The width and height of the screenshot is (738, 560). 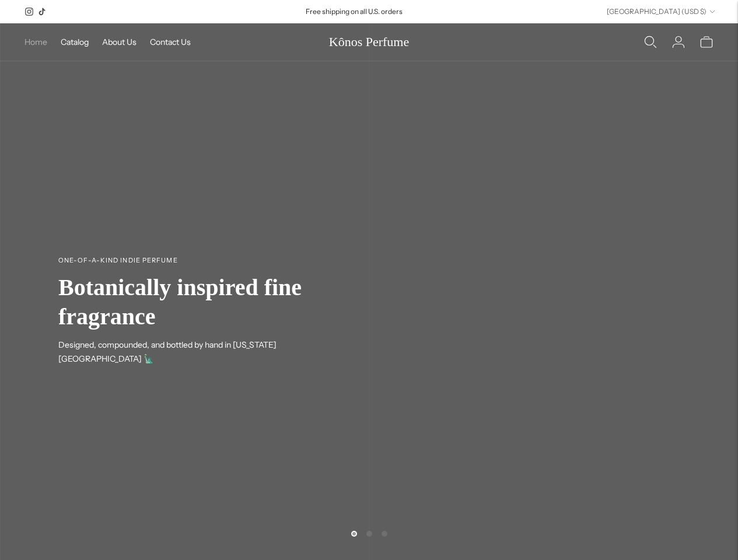 I want to click on a: Catalog, so click(x=74, y=42).